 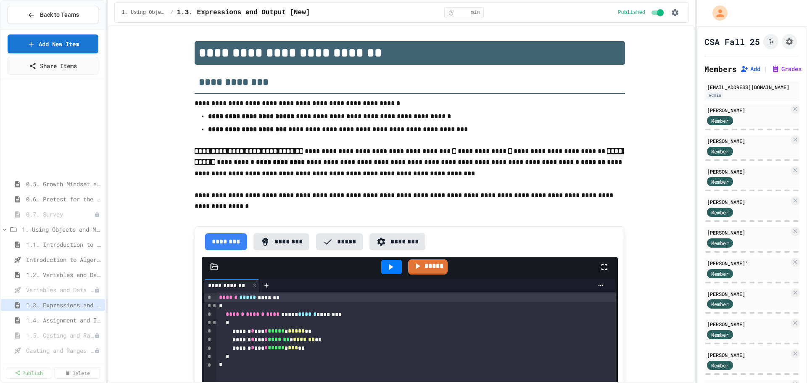 What do you see at coordinates (64, 184) in the screenshot?
I see `span: 0.5. Growth Mindset and Pair Programming` at bounding box center [64, 184].